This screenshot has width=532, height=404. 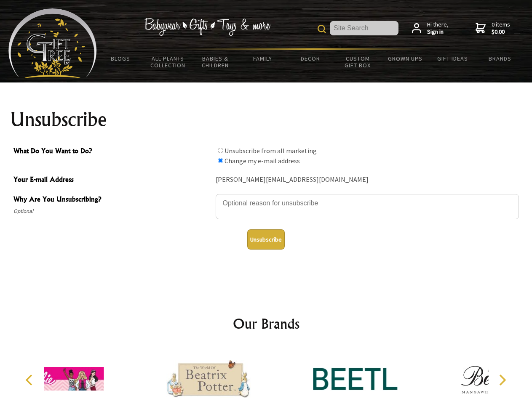 What do you see at coordinates (502, 380) in the screenshot?
I see `button: Next` at bounding box center [502, 380].